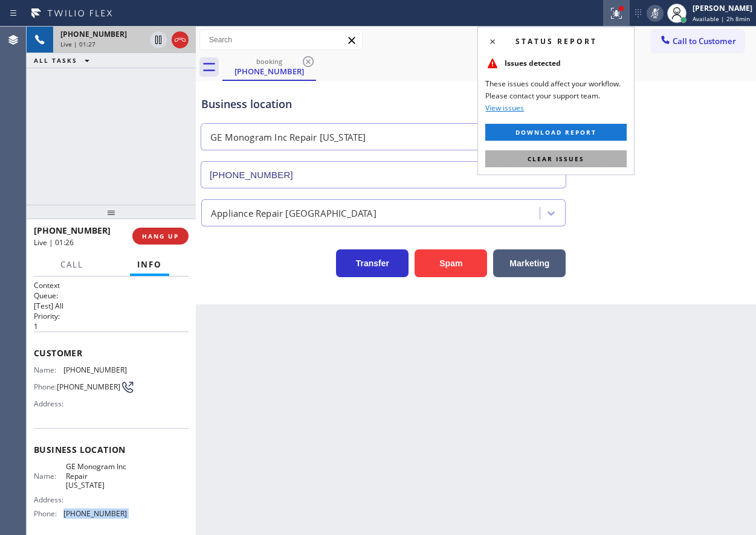 The height and width of the screenshot is (535, 756). Describe the element at coordinates (54, 242) in the screenshot. I see `span: Live | 01:26` at that location.